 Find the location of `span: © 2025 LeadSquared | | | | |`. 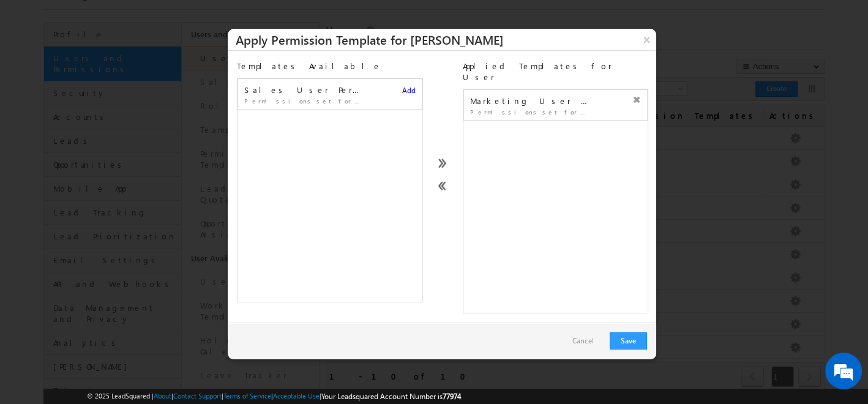

span: © 2025 LeadSquared | | | | | is located at coordinates (274, 396).